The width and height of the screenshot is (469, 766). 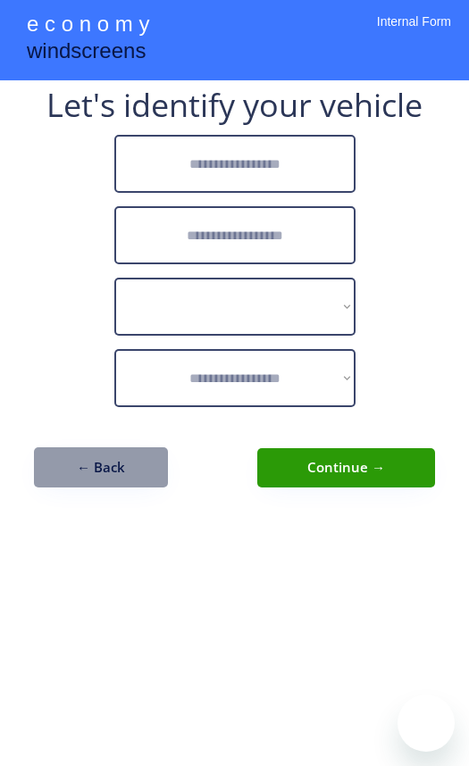 I want to click on div: windscreens, so click(x=86, y=53).